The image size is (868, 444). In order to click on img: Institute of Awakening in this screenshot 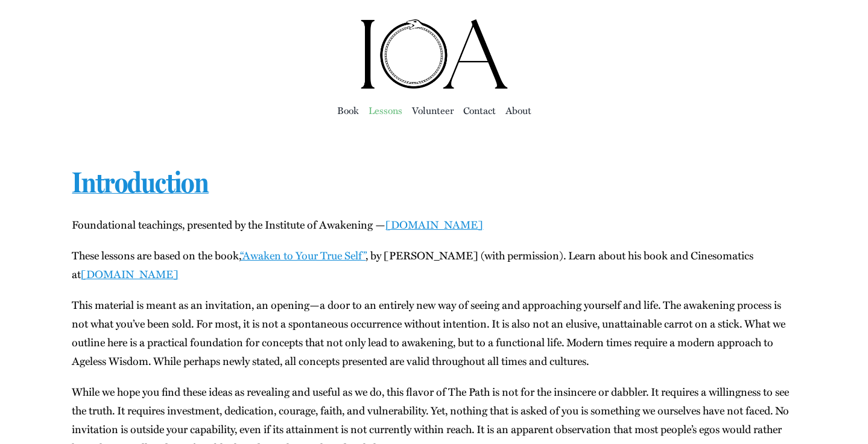, I will do `click(434, 54)`.